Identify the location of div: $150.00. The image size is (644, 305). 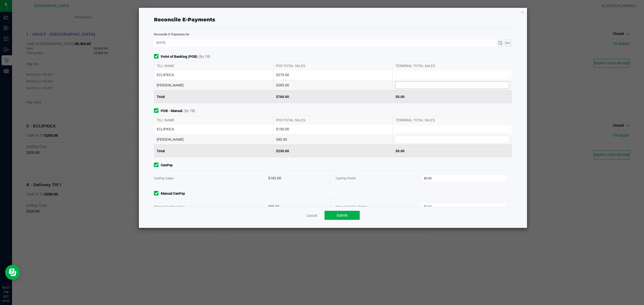
(332, 129).